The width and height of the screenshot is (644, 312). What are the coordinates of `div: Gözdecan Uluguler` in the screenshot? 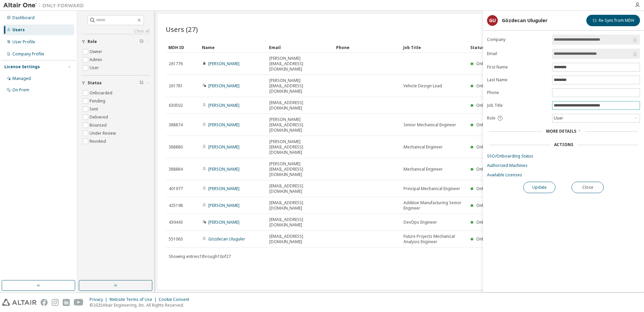 It's located at (525, 21).